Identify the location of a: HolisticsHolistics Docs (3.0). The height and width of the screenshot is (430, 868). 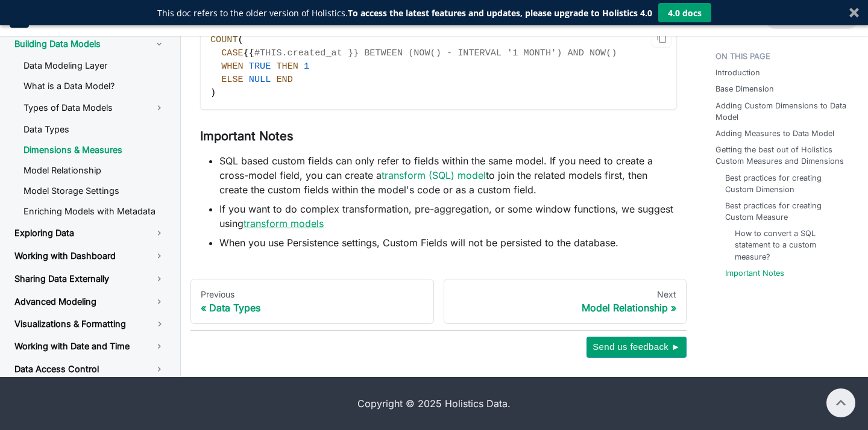
(67, 18).